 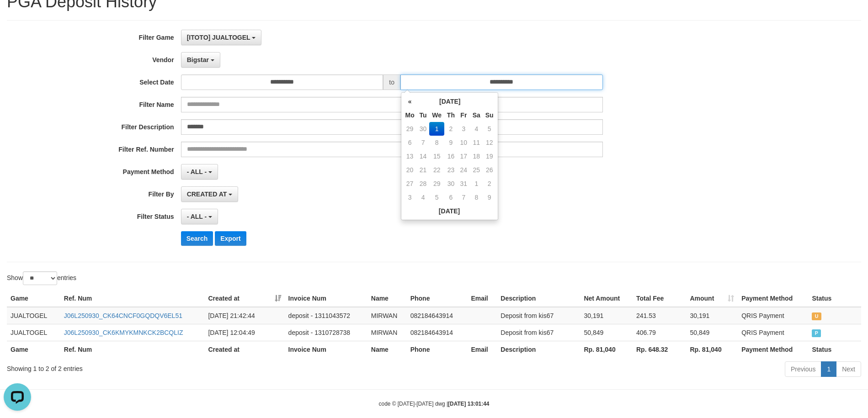 What do you see at coordinates (40, 278) in the screenshot?
I see `select: Showentries` at bounding box center [40, 278].